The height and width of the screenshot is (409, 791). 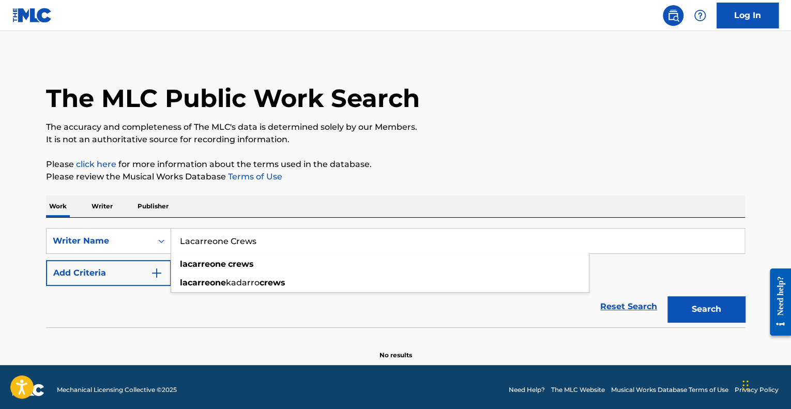 What do you see at coordinates (395, 278) in the screenshot?
I see `form: Search Form` at bounding box center [395, 278].